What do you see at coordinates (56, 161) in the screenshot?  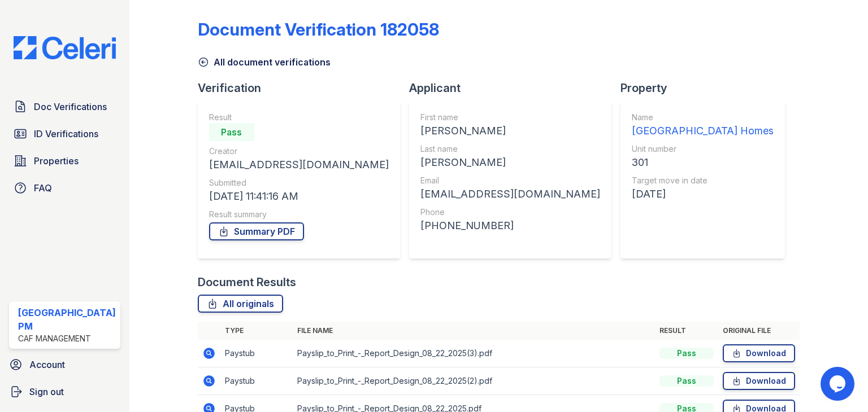 I see `span: Properties` at bounding box center [56, 161].